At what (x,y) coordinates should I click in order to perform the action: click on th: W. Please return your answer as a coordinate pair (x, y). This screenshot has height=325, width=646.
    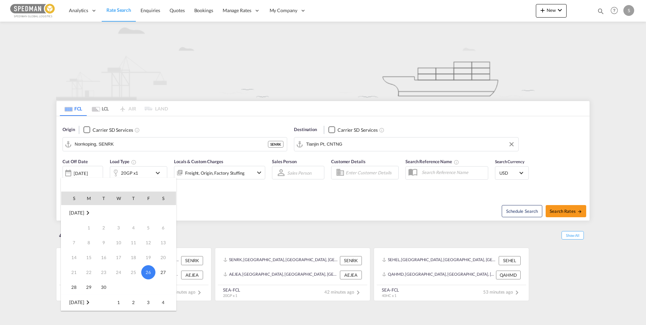
    Looking at the image, I should click on (119, 198).